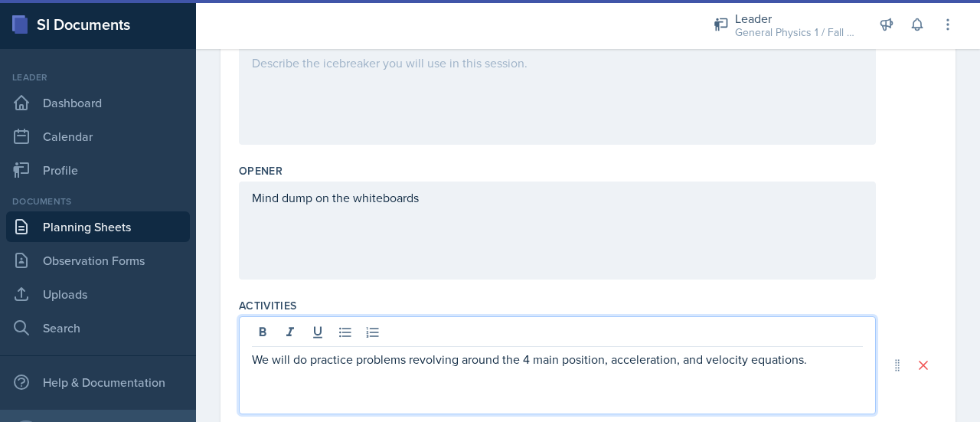 The width and height of the screenshot is (980, 422). Describe the element at coordinates (268, 305) in the screenshot. I see `label: Activities` at that location.